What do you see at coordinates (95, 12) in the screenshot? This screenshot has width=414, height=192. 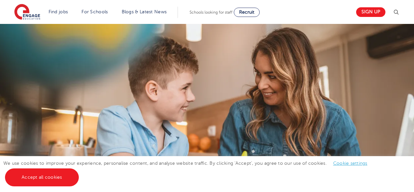 I see `a: For Schools` at bounding box center [95, 12].